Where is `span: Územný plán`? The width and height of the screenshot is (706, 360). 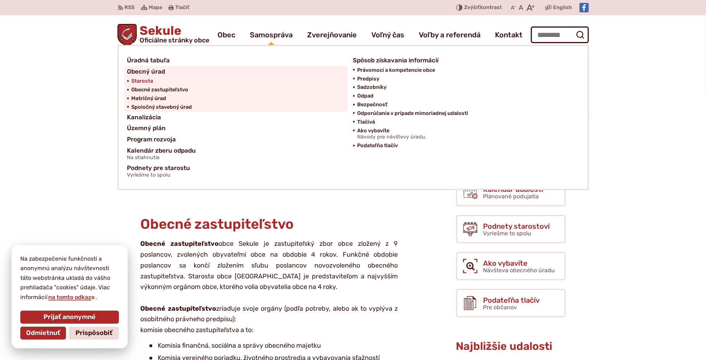
span: Územný plán is located at coordinates (146, 128).